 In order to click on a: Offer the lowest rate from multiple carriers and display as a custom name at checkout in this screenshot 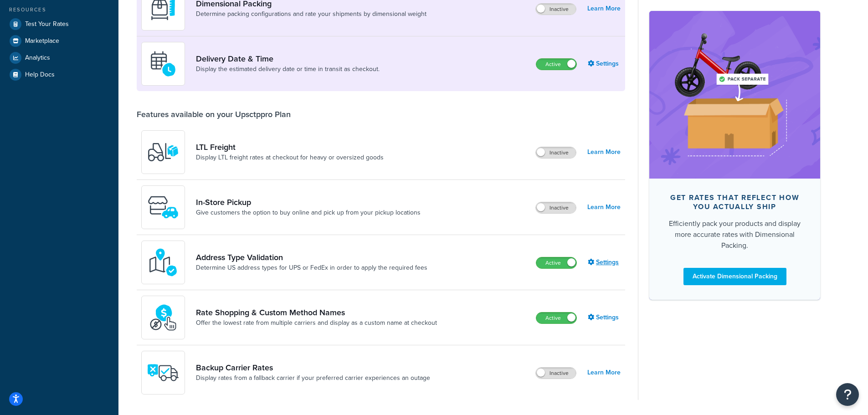, I will do `click(316, 323)`.